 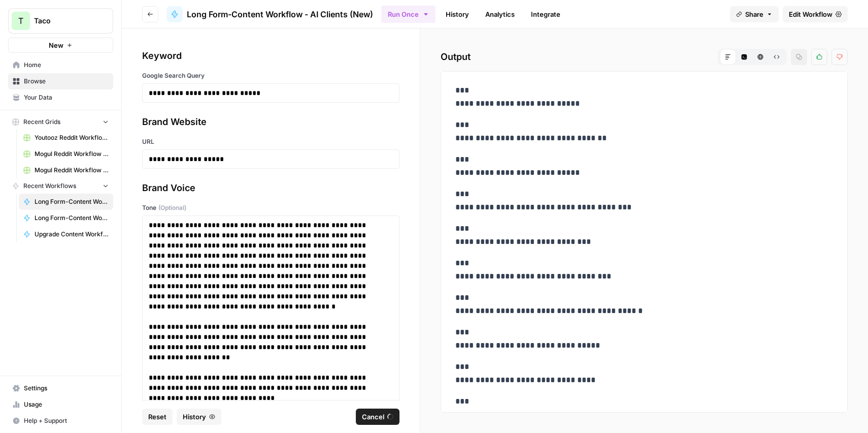 What do you see at coordinates (60, 97) in the screenshot?
I see `a: Your Data` at bounding box center [60, 97].